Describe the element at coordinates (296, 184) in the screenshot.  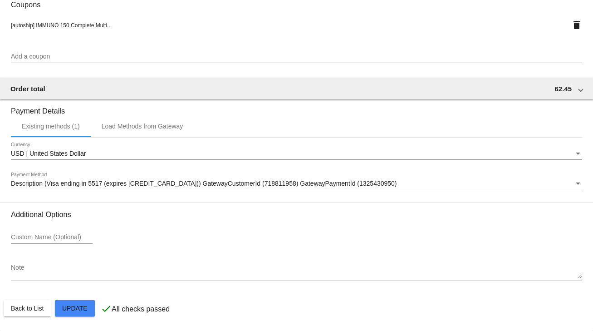
I see `mat-select: Payment Method` at that location.